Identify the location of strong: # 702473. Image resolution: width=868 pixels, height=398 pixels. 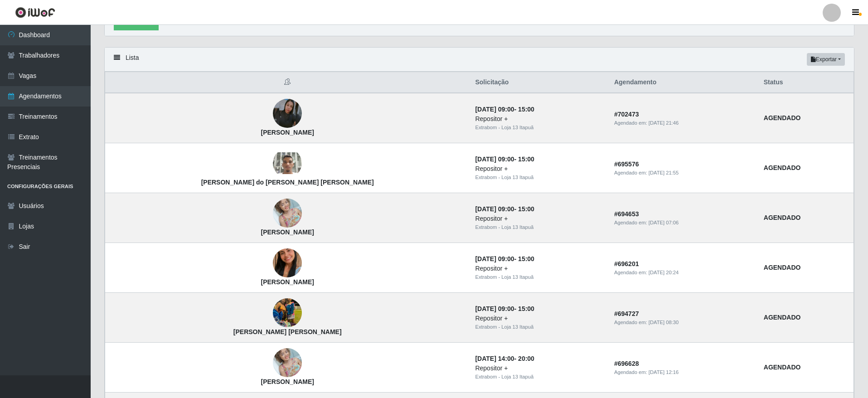
(627, 114).